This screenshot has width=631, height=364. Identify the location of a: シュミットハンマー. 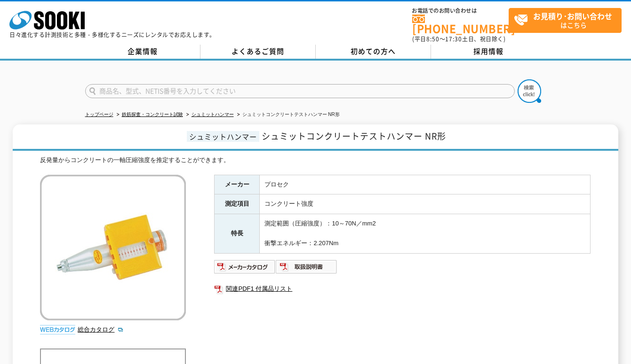
(213, 114).